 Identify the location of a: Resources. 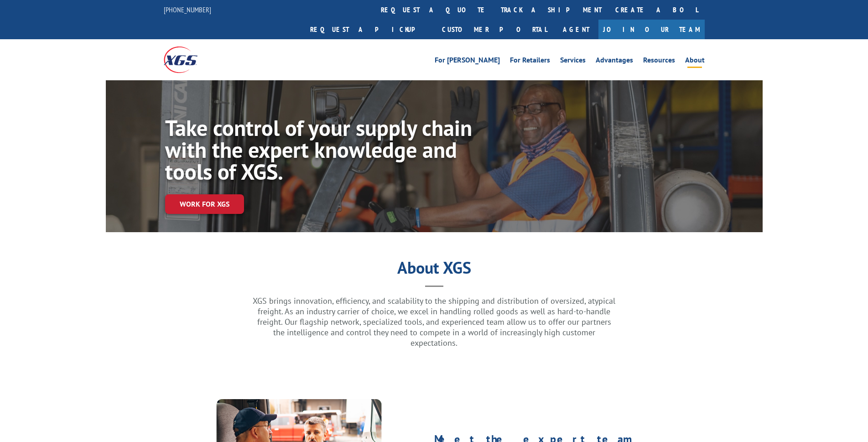
(659, 62).